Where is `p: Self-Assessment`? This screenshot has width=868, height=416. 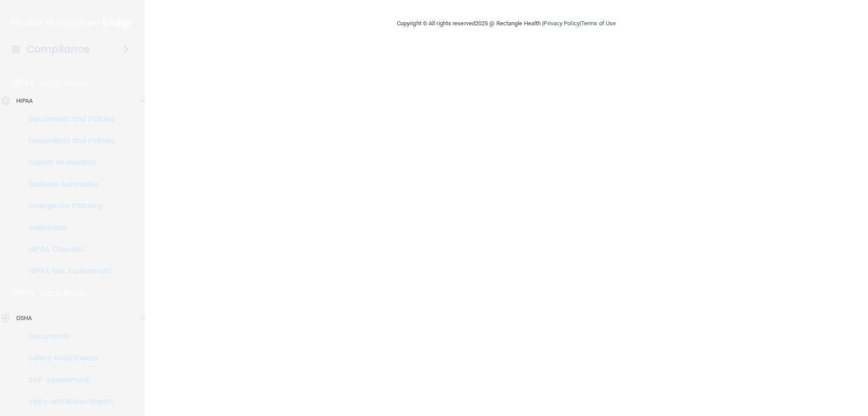
p: Self-Assessment is located at coordinates (68, 379).